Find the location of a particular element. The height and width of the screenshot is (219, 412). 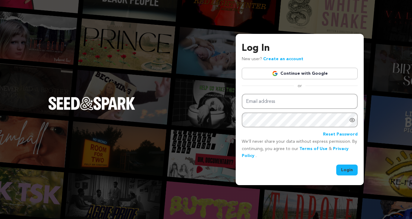

a: Terms of Use is located at coordinates (313, 148).